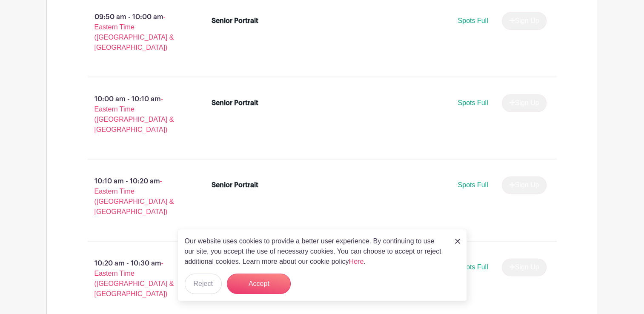  What do you see at coordinates (203, 284) in the screenshot?
I see `button: Reject` at bounding box center [203, 284].